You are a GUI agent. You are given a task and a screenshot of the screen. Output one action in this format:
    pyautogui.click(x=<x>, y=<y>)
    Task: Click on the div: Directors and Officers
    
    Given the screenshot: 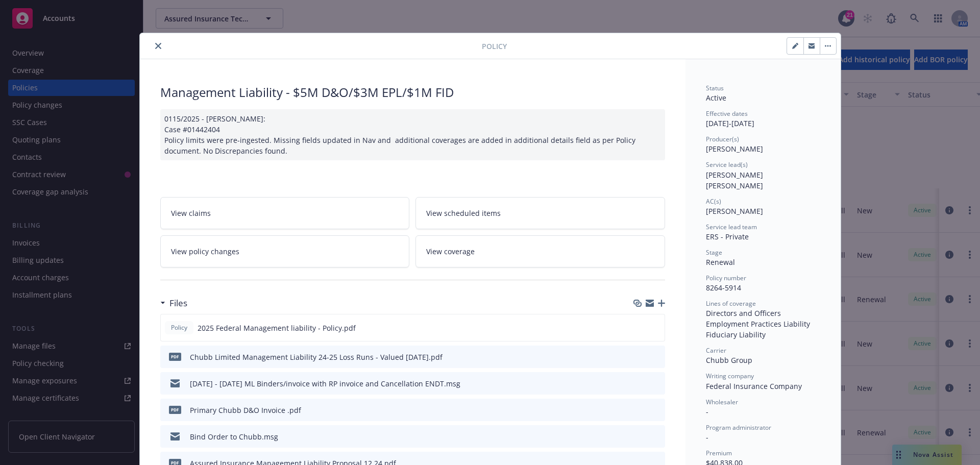 What is the action you would take?
    pyautogui.click(x=764, y=313)
    